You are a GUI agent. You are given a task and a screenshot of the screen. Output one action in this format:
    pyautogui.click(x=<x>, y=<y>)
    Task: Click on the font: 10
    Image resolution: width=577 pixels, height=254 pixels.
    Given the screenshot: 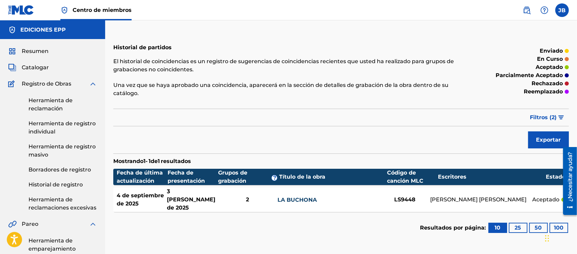 What is the action you would take?
    pyautogui.click(x=498, y=227)
    